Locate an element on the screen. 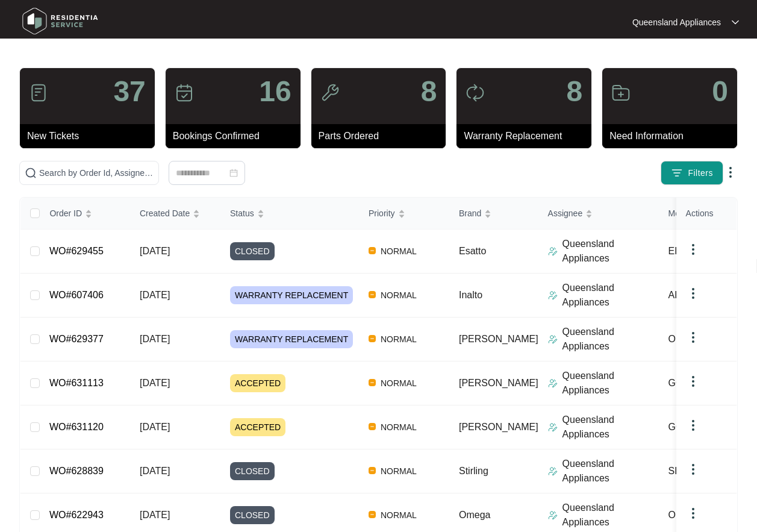  span: Esatto is located at coordinates (472, 251).